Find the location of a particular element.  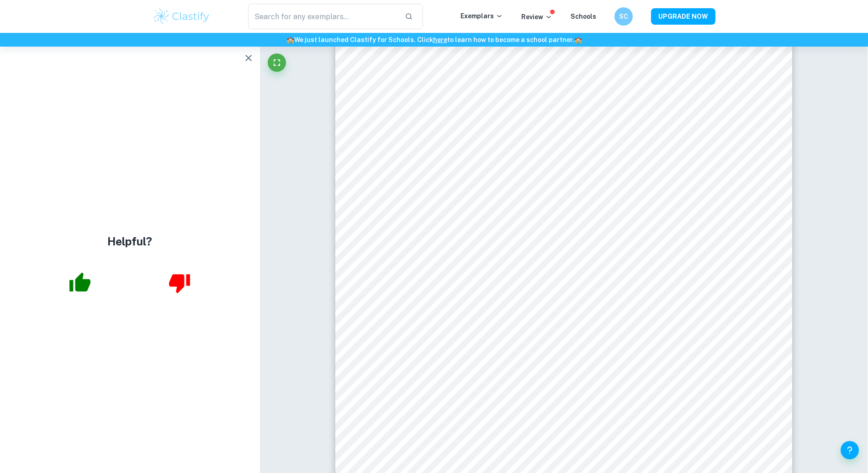

img: Clastify logo is located at coordinates (181, 16).